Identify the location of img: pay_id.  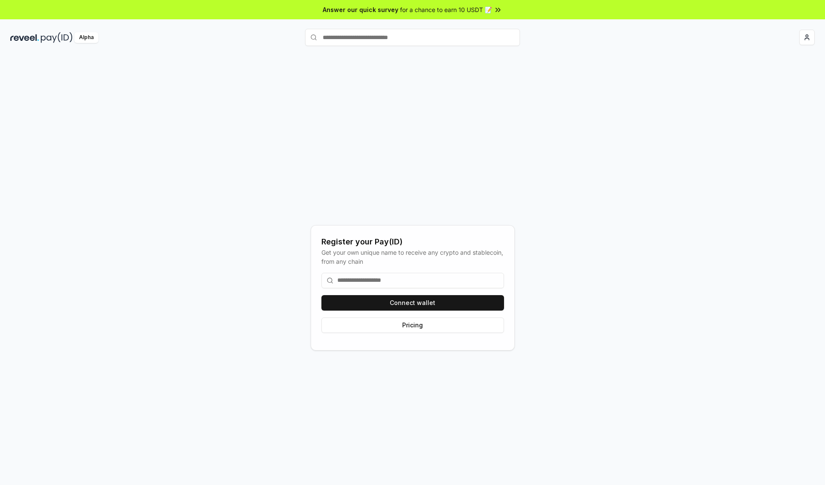
(57, 37).